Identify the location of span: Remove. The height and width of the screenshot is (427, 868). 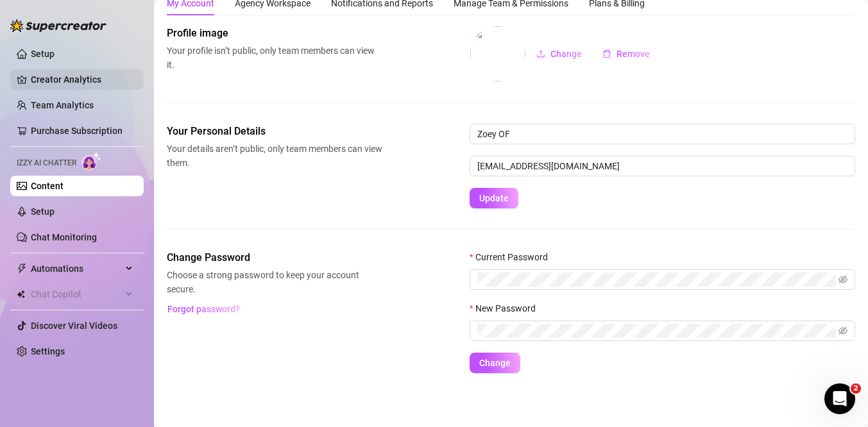
(633, 54).